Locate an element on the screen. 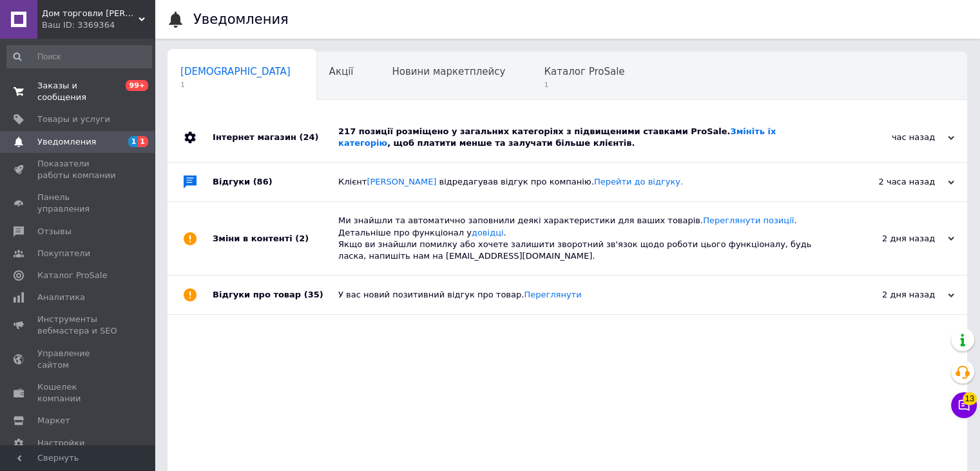 The height and width of the screenshot is (471, 980). span: Отзывы is located at coordinates (54, 232).